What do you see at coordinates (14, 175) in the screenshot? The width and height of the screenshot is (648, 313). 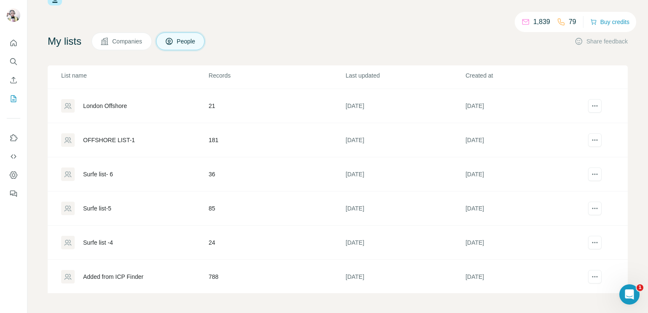 I see `button: Dashboard` at bounding box center [14, 175].